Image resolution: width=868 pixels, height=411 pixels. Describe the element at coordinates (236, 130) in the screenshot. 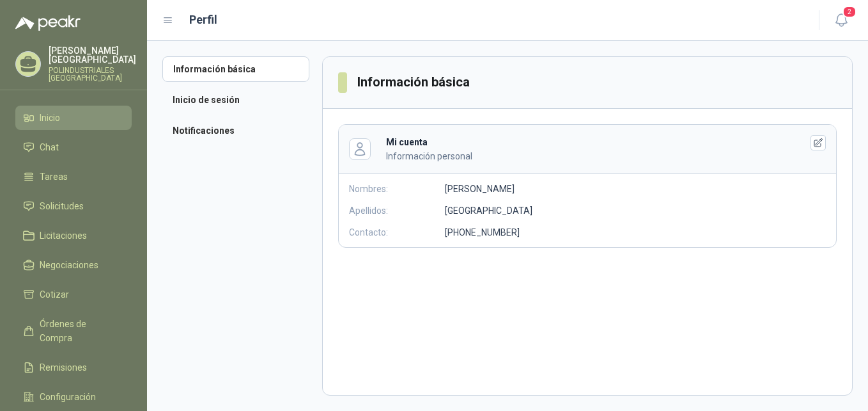

I see `li: Notificaciones` at that location.